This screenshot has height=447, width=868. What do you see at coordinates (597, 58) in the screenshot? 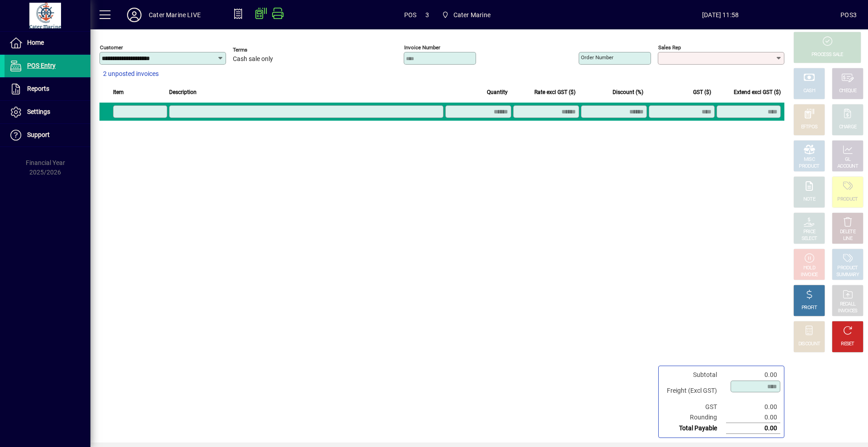
I see `mat-label: Order number` at bounding box center [597, 58].